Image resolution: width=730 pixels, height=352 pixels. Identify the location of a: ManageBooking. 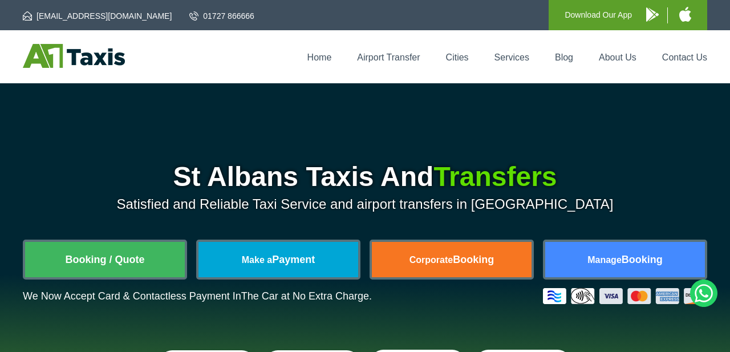
(625, 259).